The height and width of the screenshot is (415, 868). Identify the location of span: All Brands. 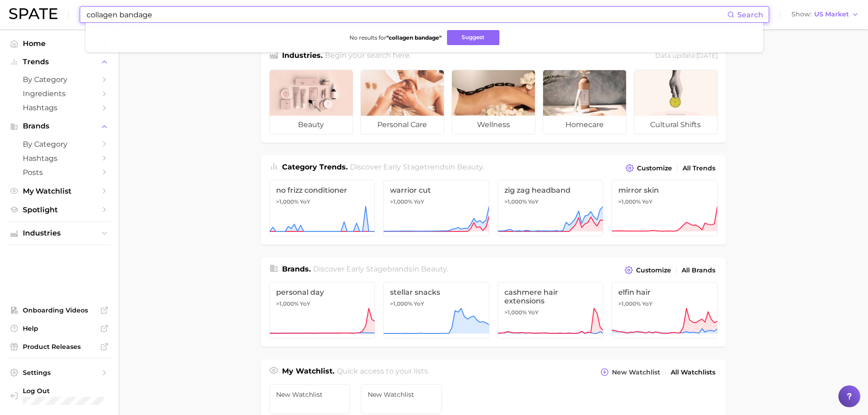
(699, 270).